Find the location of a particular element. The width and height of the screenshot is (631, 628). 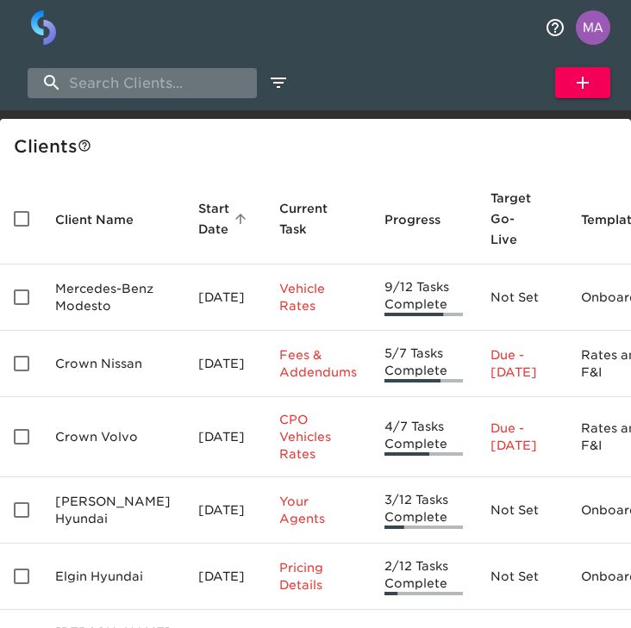

td: 5/7 Tasks Complete is located at coordinates (423, 364).